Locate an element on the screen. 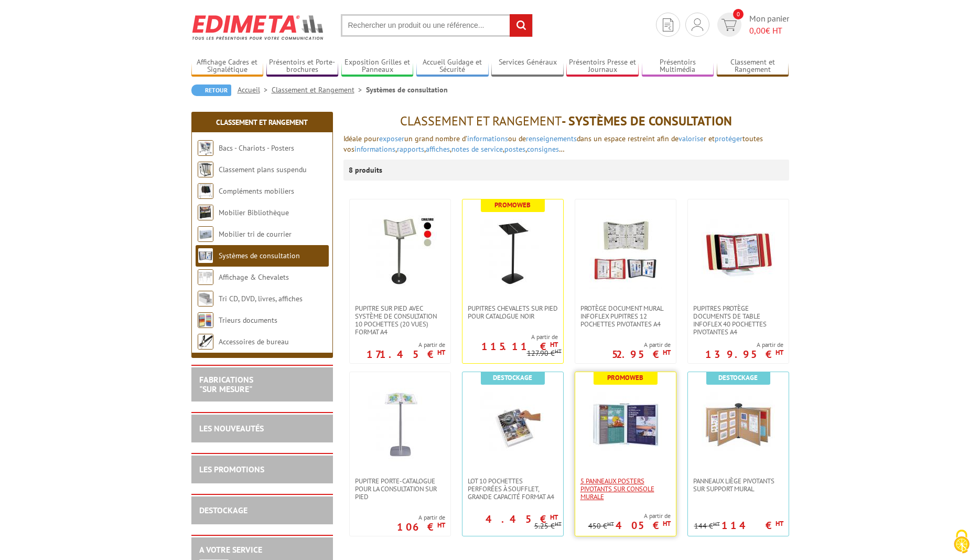 Image resolution: width=980 pixels, height=560 pixels. p: 171.45 € is located at coordinates (406, 354).